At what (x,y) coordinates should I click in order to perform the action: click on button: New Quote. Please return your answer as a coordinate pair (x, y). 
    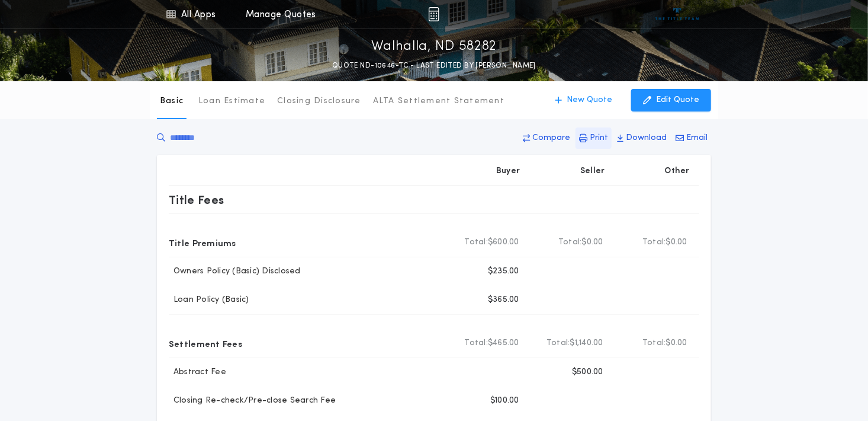
    Looking at the image, I should click on (583, 101).